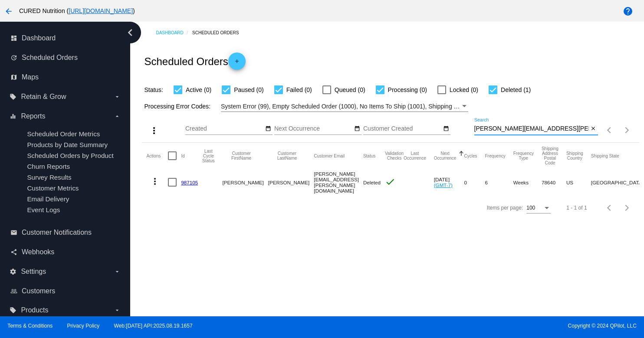  What do you see at coordinates (579, 183) in the screenshot?
I see `mat-cell: US` at bounding box center [579, 183].